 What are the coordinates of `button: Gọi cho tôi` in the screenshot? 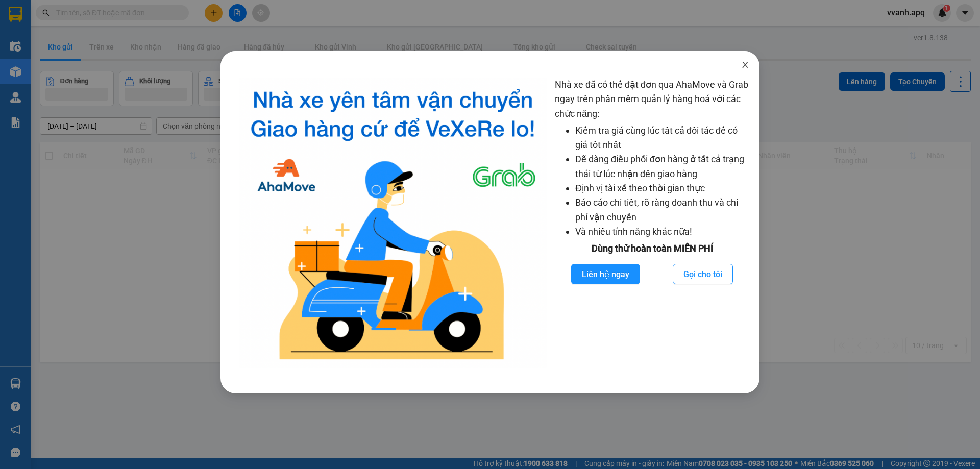 It's located at (703, 274).